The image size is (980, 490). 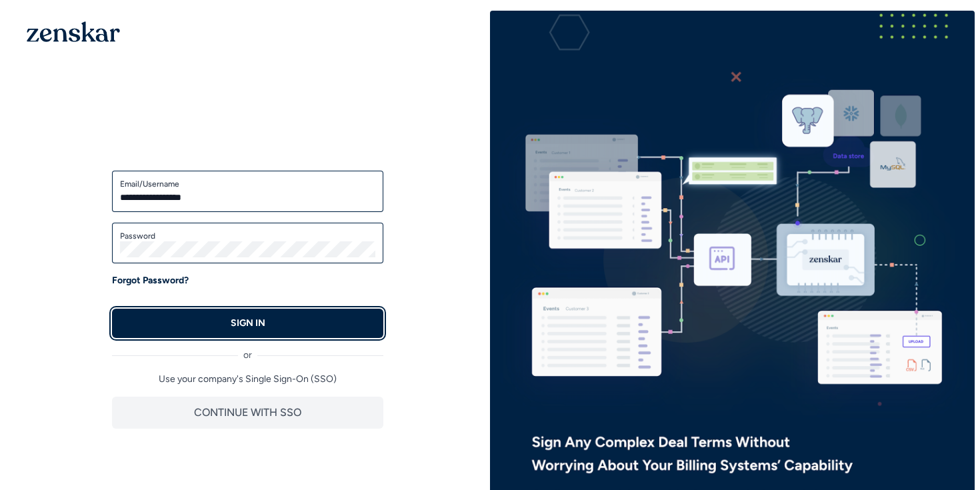 I want to click on button: CONTINUE WITH SSO, so click(x=247, y=413).